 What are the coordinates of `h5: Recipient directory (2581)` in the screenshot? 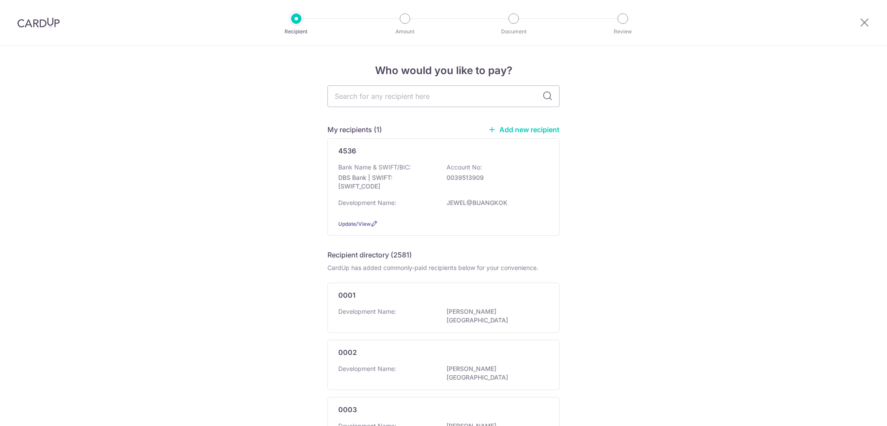 It's located at (369, 255).